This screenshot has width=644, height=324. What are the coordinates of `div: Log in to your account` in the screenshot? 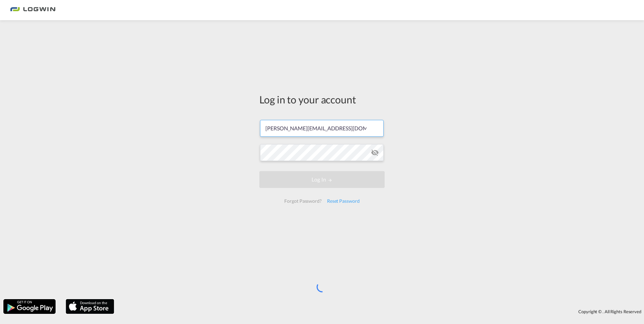 It's located at (322, 99).